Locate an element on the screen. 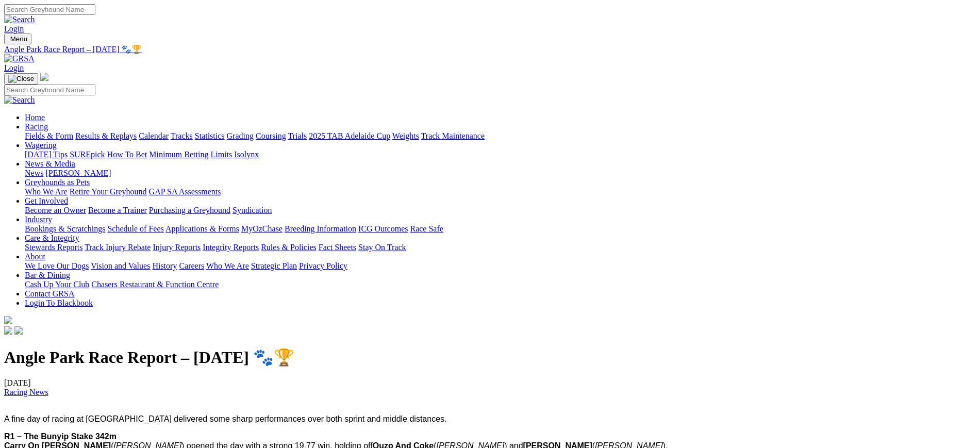 The width and height of the screenshot is (980, 448). a: Chasers Restaurant & Function Centre is located at coordinates (155, 284).